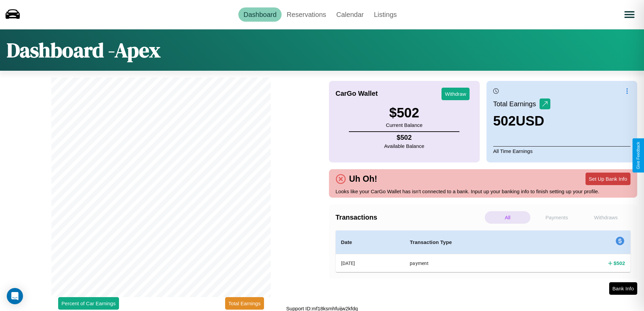 This screenshot has height=311, width=644. What do you see at coordinates (410, 217) in the screenshot?
I see `h4: Transactions` at bounding box center [410, 217].